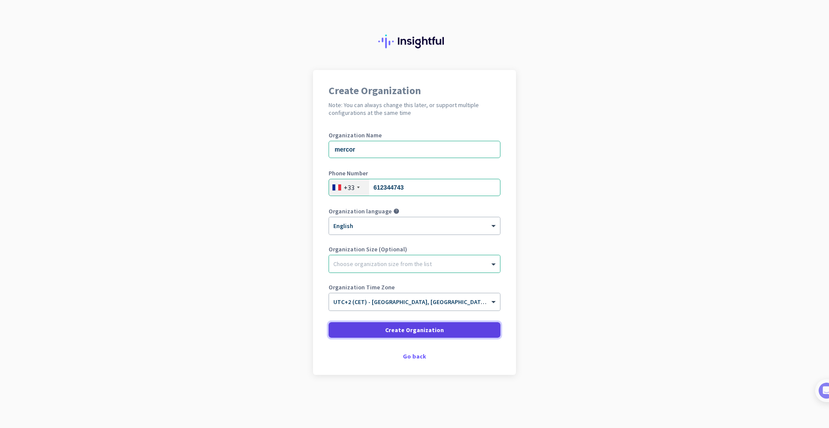 The width and height of the screenshot is (829, 428). What do you see at coordinates (415, 356) in the screenshot?
I see `div: Go back` at bounding box center [415, 356].